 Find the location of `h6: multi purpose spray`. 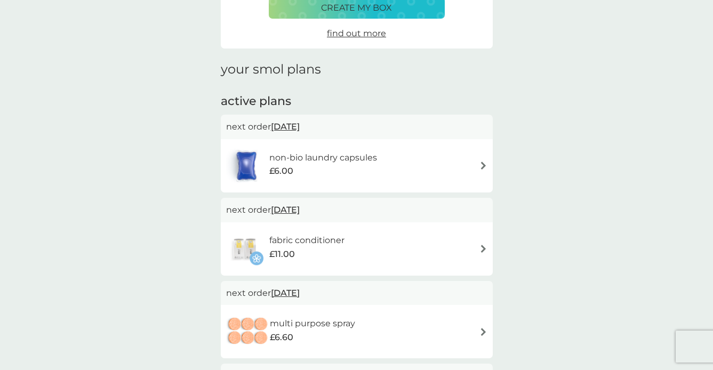

h6: multi purpose spray is located at coordinates (313, 324).